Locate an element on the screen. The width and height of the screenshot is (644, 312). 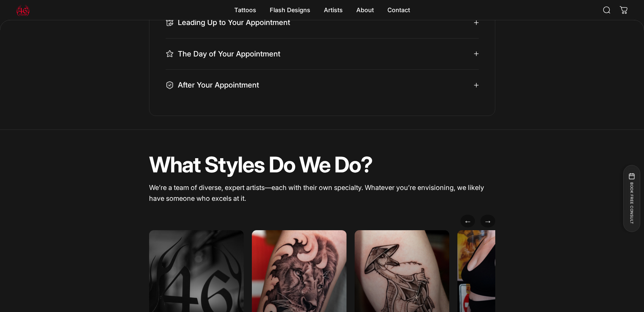
span: Leading Up to Your Appointment is located at coordinates (228, 23).